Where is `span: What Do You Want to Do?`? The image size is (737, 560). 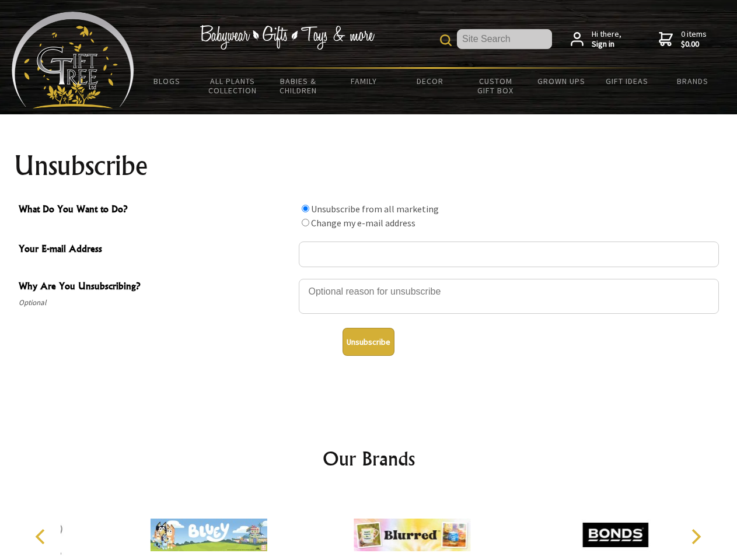 span: What Do You Want to Do? is located at coordinates (156, 210).